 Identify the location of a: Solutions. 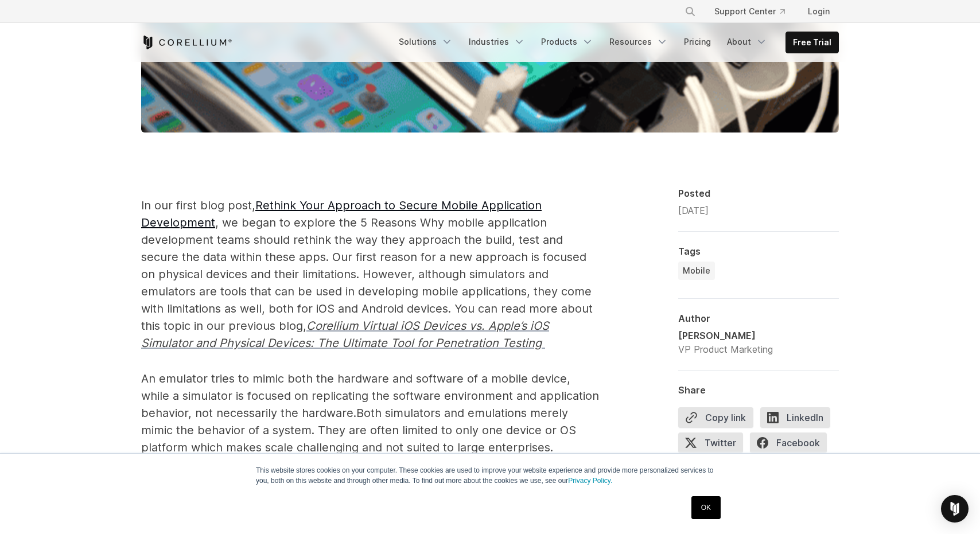
(426, 42).